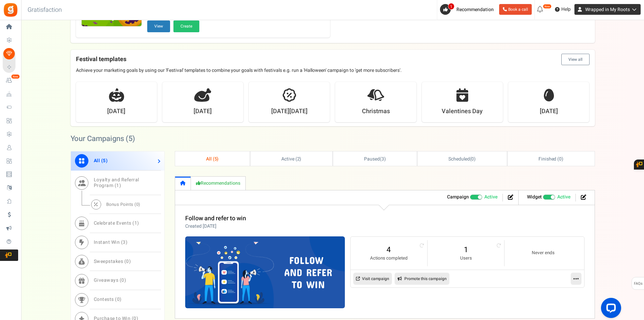 Image resolution: width=644 pixels, height=320 pixels. Describe the element at coordinates (158, 26) in the screenshot. I see `button: View` at that location.